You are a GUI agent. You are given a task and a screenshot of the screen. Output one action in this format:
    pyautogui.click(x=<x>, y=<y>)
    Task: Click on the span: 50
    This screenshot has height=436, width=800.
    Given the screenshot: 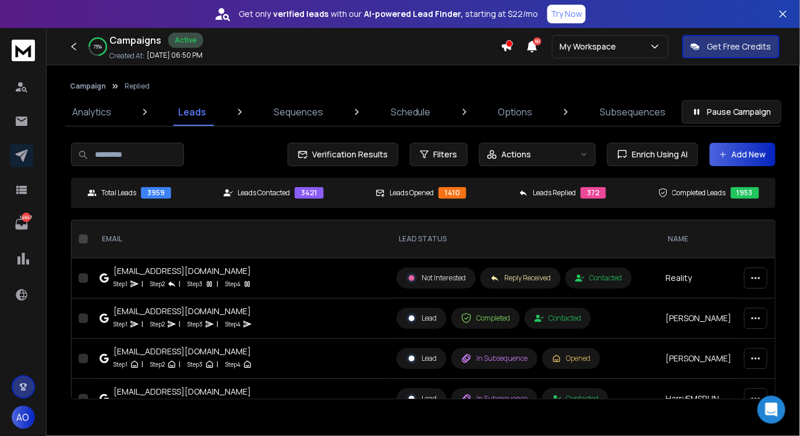 What is the action you would take?
    pyautogui.click(x=537, y=41)
    